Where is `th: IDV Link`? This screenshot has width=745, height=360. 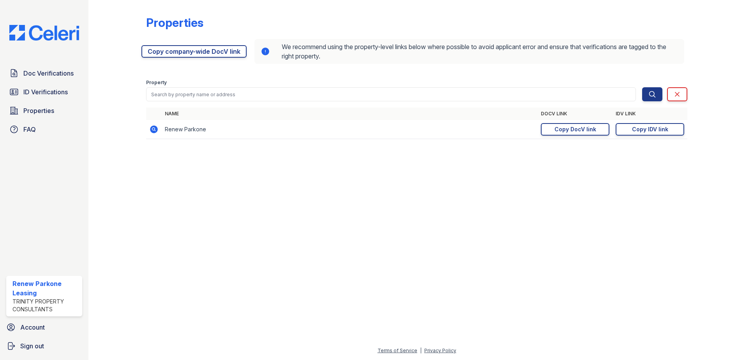 th: IDV Link is located at coordinates (650, 114).